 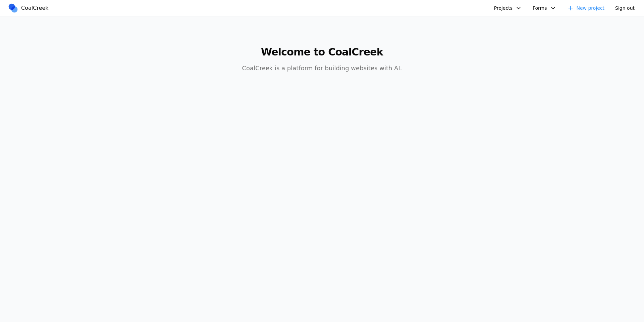 What do you see at coordinates (586, 8) in the screenshot?
I see `a: New project` at bounding box center [586, 8].